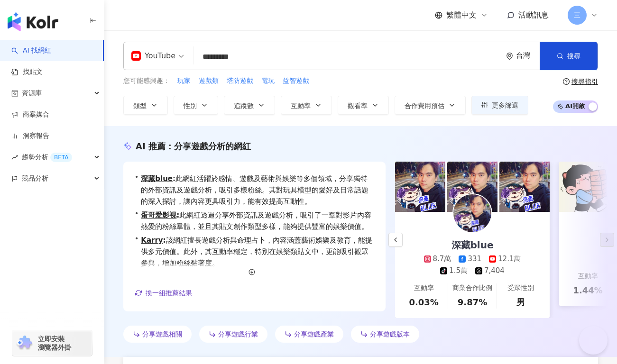 The height and width of the screenshot is (364, 617). What do you see at coordinates (196, 105) in the screenshot?
I see `button: 性別` at bounding box center [196, 105].